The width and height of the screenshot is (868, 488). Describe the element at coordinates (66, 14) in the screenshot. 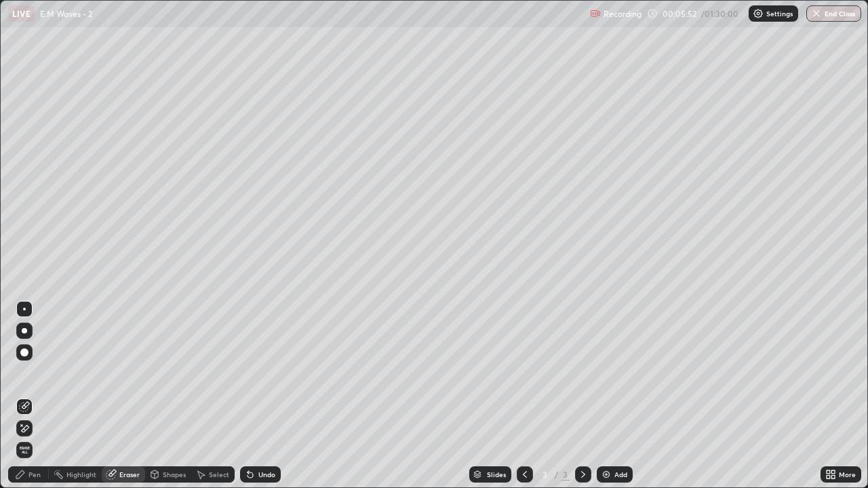

I see `p: E.M Waves - 2` at that location.